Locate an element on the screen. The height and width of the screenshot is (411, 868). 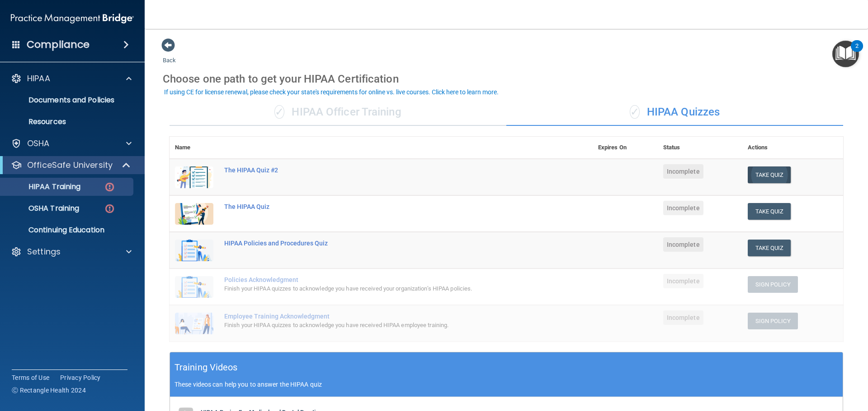
a: Settings is located at coordinates (71, 252).